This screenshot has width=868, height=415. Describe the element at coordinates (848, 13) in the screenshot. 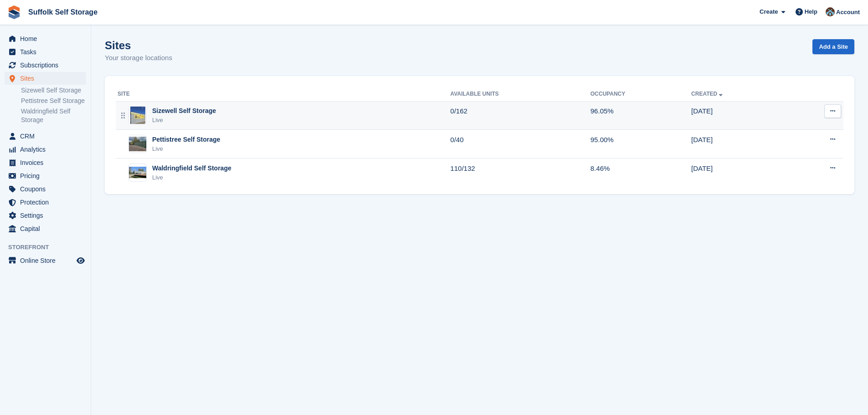

I see `span: Account` at that location.